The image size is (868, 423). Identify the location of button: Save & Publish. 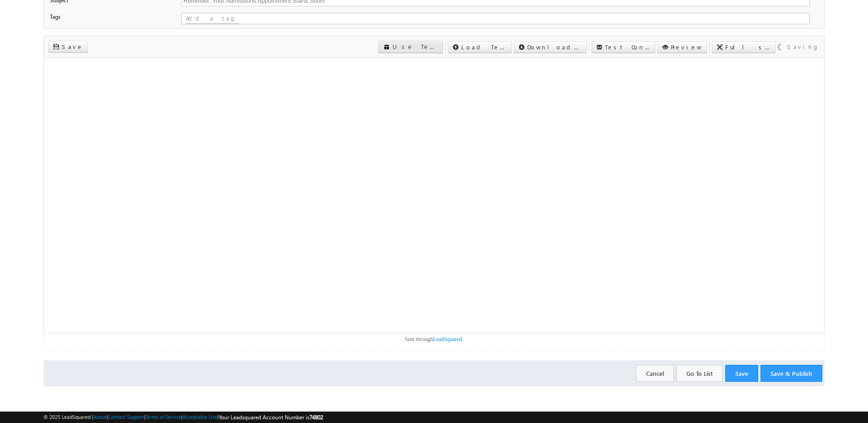
(791, 373).